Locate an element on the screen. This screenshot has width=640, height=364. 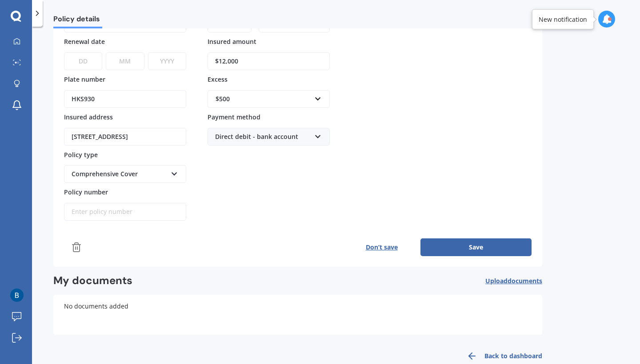
input: Enter amount is located at coordinates (268, 61).